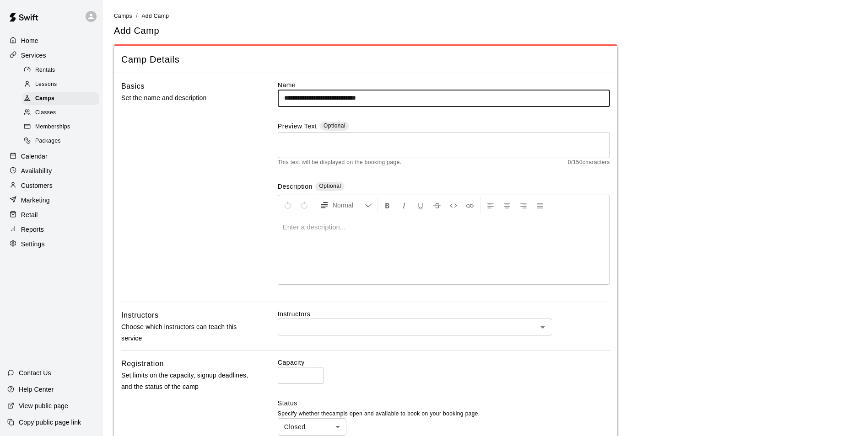 This screenshot has height=436, width=868. What do you see at coordinates (155, 16) in the screenshot?
I see `span: Add Camp` at bounding box center [155, 16].